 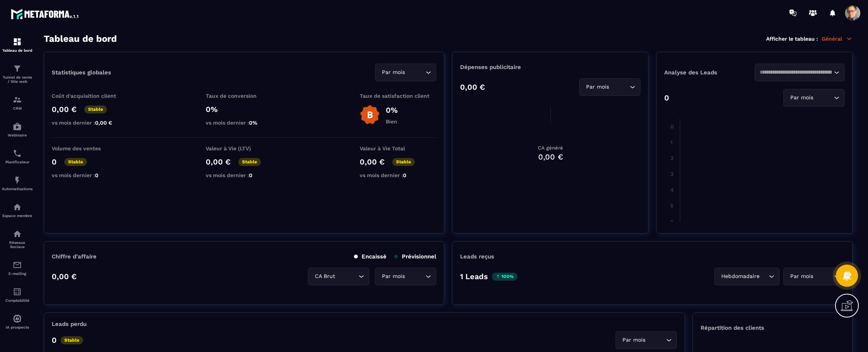 I want to click on p: 100%, so click(x=504, y=277).